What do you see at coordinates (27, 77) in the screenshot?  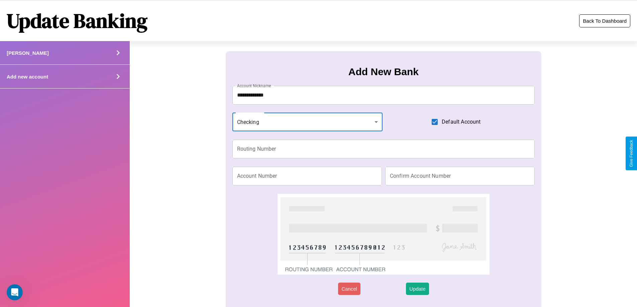 I see `h4: Add new account` at bounding box center [27, 77].